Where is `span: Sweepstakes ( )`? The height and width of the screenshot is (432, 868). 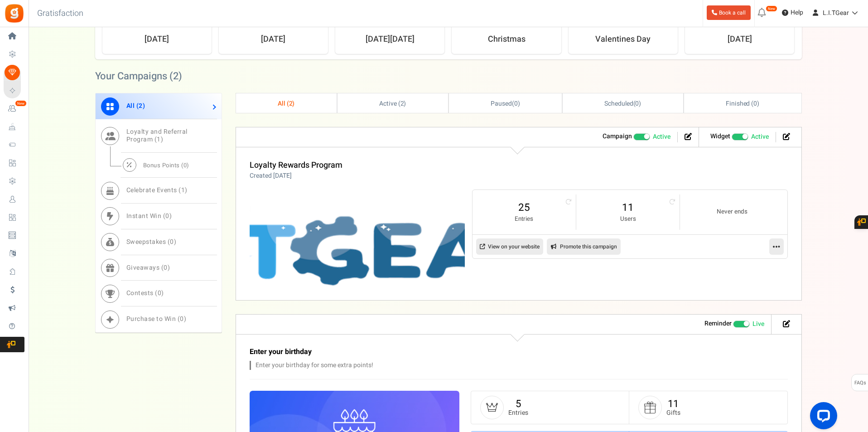 span: Sweepstakes ( ) is located at coordinates (151, 242).